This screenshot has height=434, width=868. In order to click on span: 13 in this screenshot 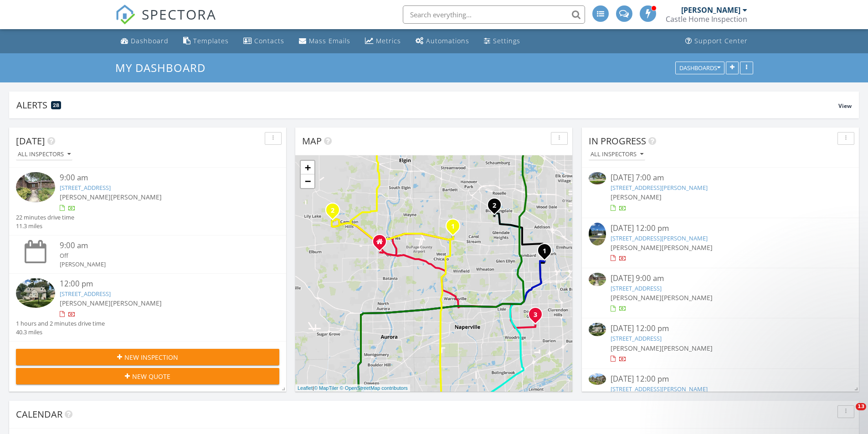, I will do `click(860, 406)`.